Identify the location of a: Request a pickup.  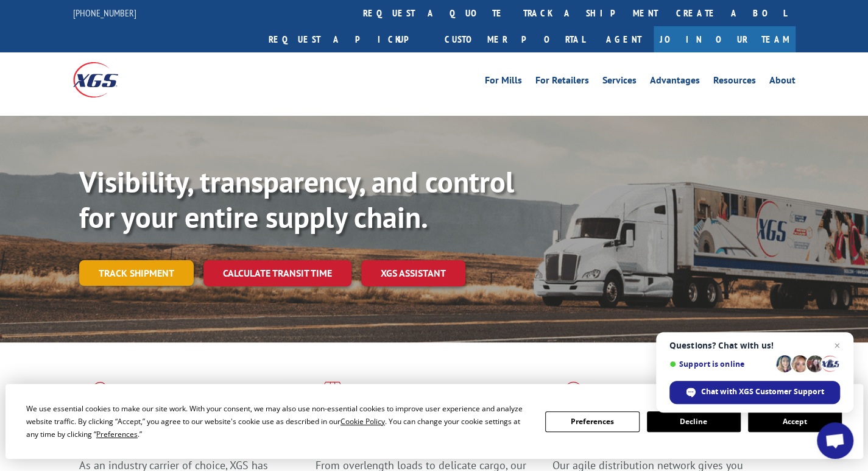
(348, 39).